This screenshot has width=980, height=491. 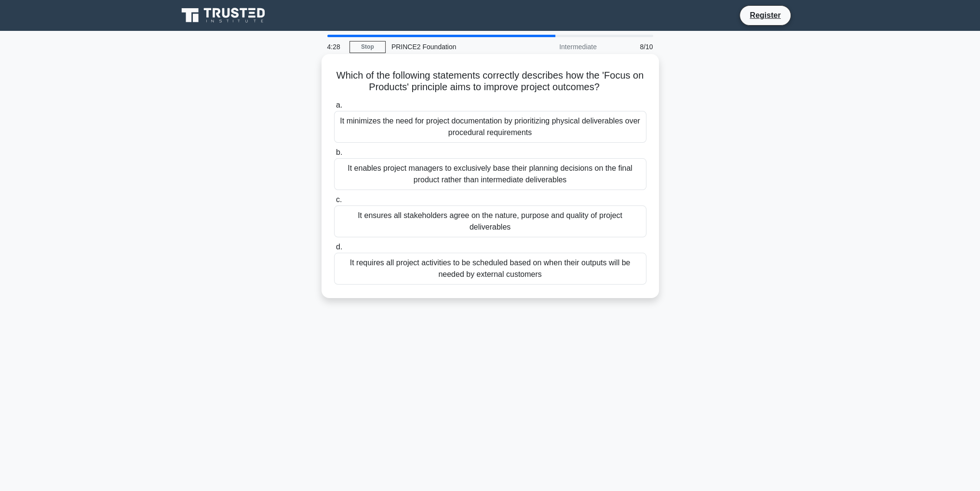 I want to click on div: It enables project managers to exclusively base their planning decisions on the final product rat..., so click(x=490, y=174).